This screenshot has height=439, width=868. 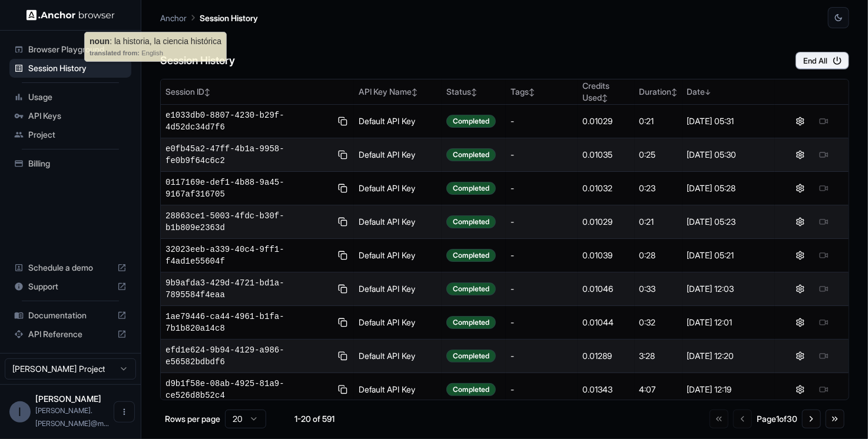 What do you see at coordinates (542, 92) in the screenshot?
I see `div: Tags` at bounding box center [542, 92].